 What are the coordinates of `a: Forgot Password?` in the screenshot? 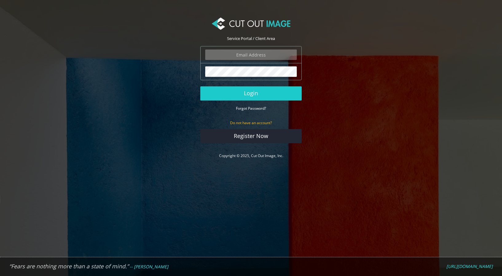 It's located at (251, 108).